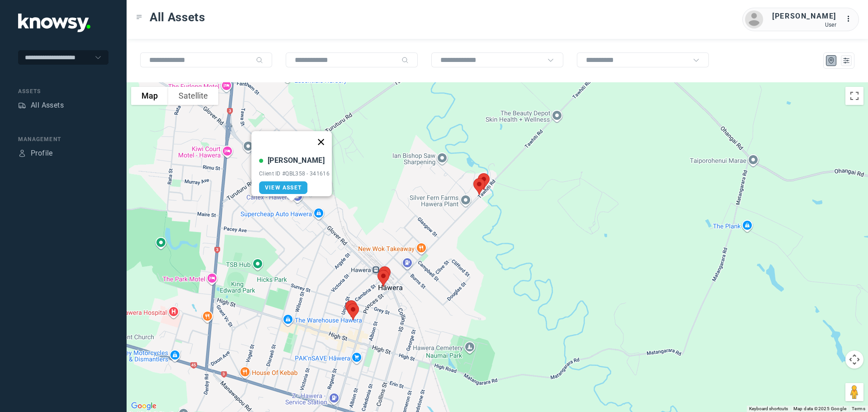 The height and width of the screenshot is (412, 868). I want to click on button: Close, so click(321, 142).